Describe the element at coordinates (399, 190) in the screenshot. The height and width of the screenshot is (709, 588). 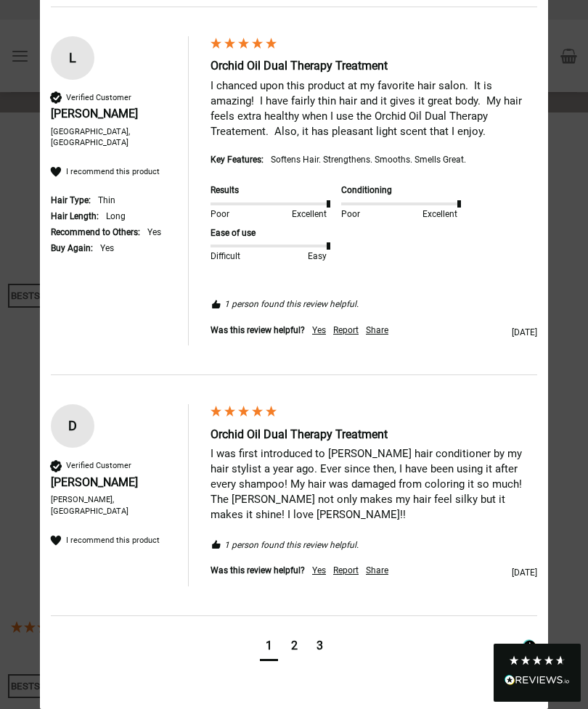
I see `div: Conditioning` at that location.